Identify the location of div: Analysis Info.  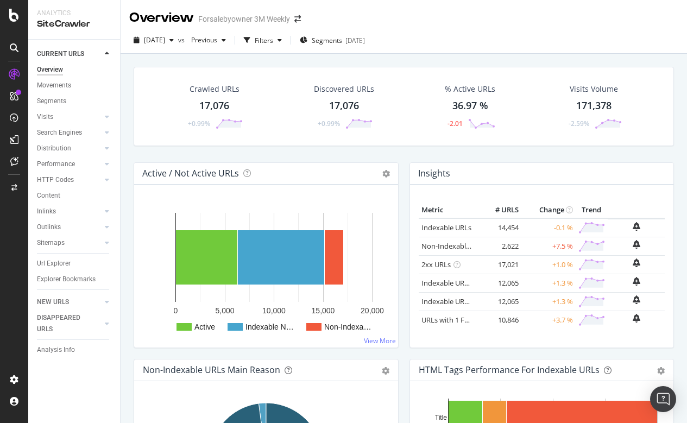
(56, 350).